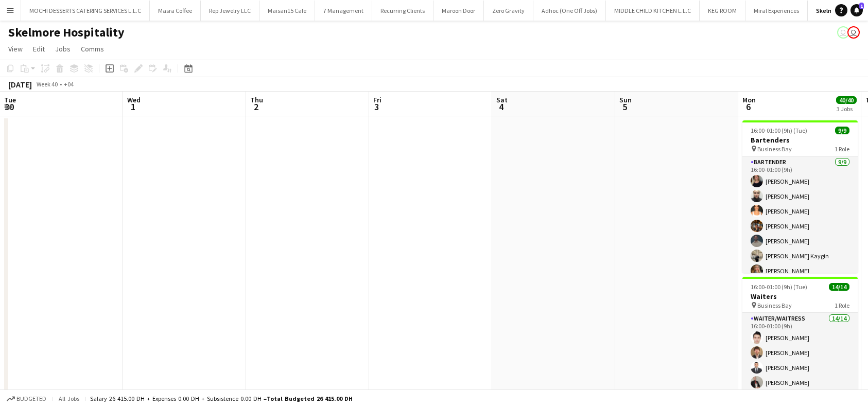 The width and height of the screenshot is (868, 407). What do you see at coordinates (378, 100) in the screenshot?
I see `span: Fri` at bounding box center [378, 100].